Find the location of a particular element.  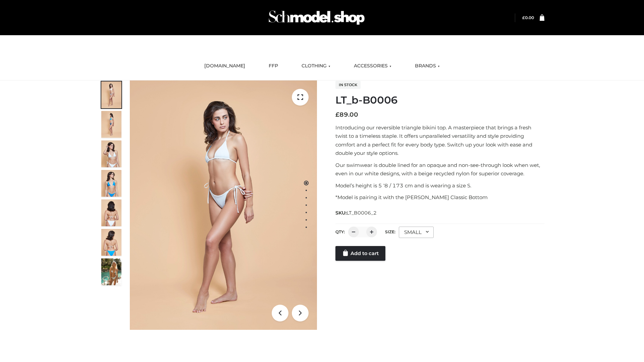

label: QTY: is located at coordinates (340, 232).